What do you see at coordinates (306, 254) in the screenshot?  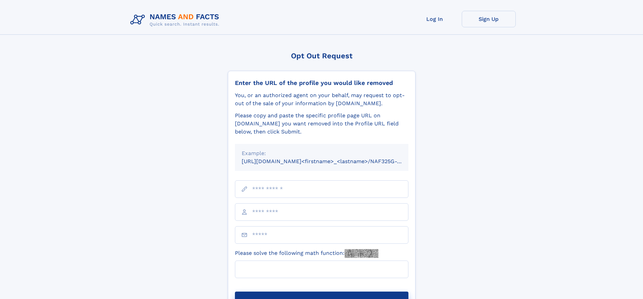 I see `label: Please solve the following math function:` at bounding box center [306, 254].